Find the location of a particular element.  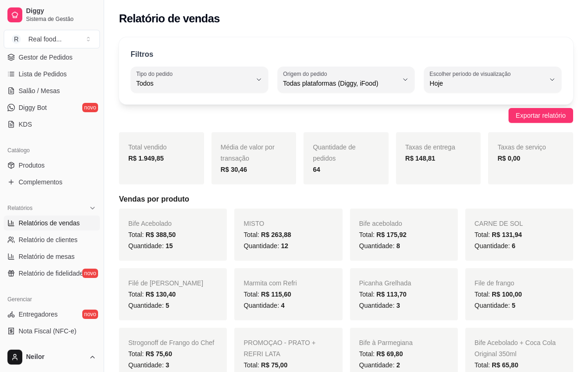

button: Origem do pedidoTodas plataformas (Diggy, iFood) is located at coordinates (346, 79).